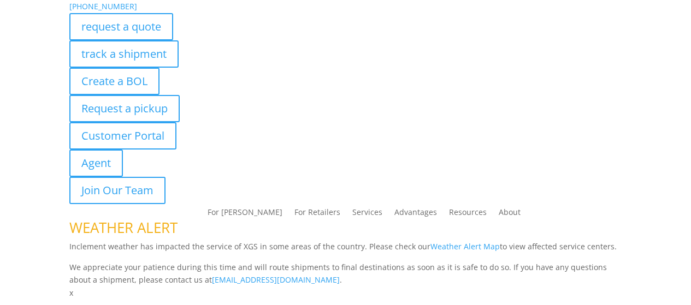 This screenshot has height=305, width=691. Describe the element at coordinates (125, 109) in the screenshot. I see `a: Request a pickup` at that location.